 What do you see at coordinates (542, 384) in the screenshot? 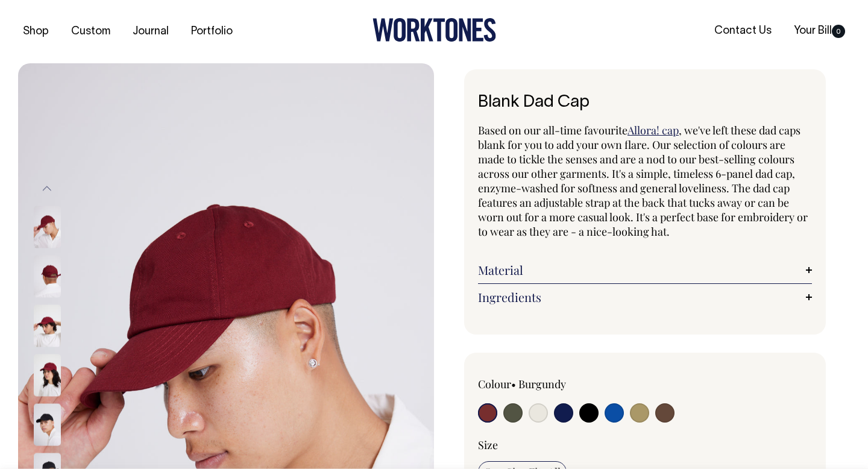
I see `label: Burgundy` at bounding box center [542, 384].